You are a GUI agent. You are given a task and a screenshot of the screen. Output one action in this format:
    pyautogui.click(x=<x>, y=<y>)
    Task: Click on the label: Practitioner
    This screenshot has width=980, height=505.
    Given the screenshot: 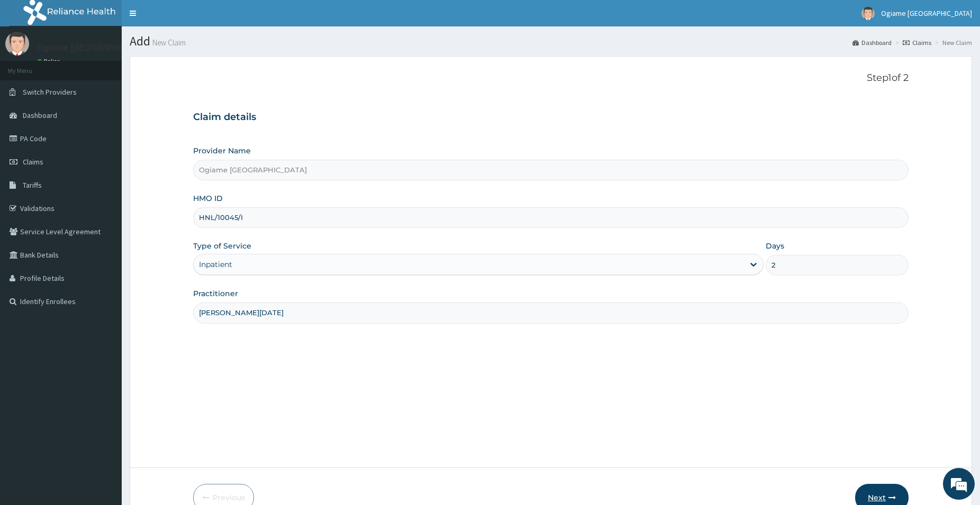 What is the action you would take?
    pyautogui.click(x=215, y=293)
    